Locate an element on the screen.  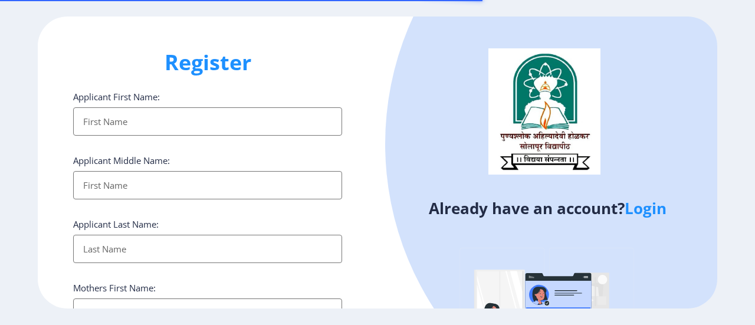
label: Applicant Middle Name: is located at coordinates (122, 161).